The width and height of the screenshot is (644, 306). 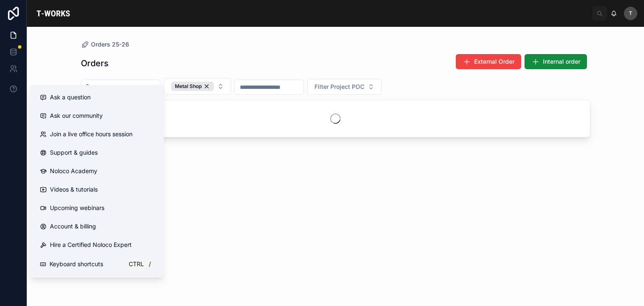 I want to click on span: External Order, so click(x=494, y=62).